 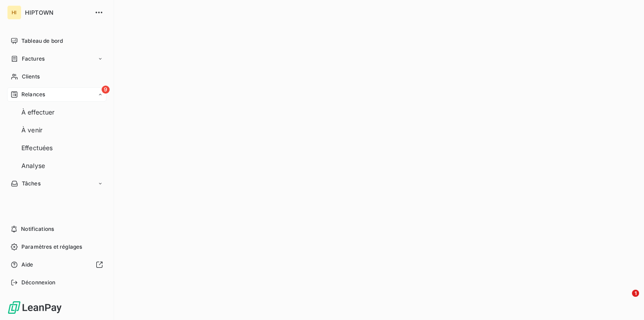 I want to click on span: 9, so click(x=106, y=90).